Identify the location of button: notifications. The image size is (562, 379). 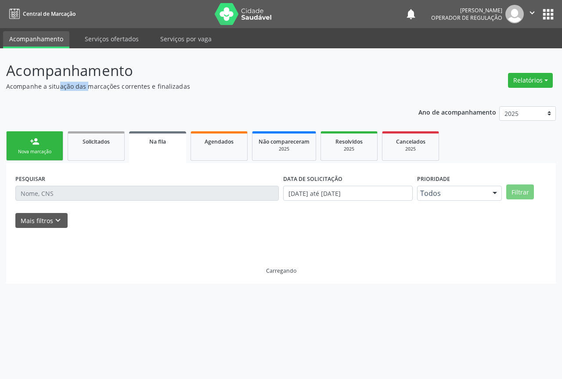
(411, 14).